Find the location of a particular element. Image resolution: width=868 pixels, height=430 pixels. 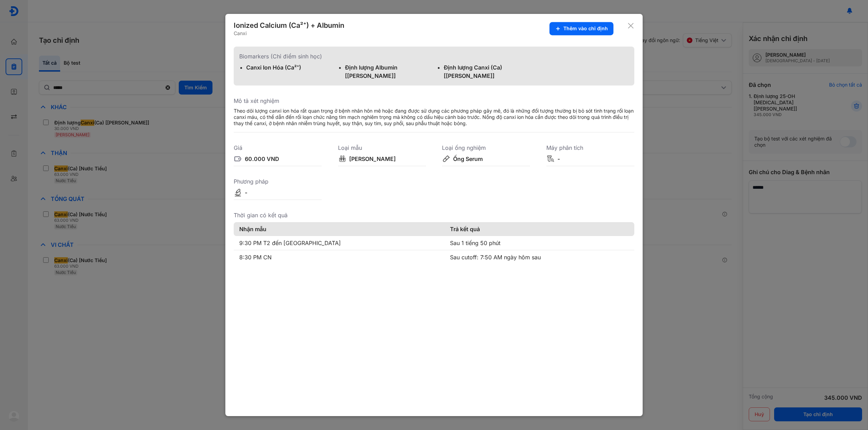

div: Loại mẫu is located at coordinates (382, 147).